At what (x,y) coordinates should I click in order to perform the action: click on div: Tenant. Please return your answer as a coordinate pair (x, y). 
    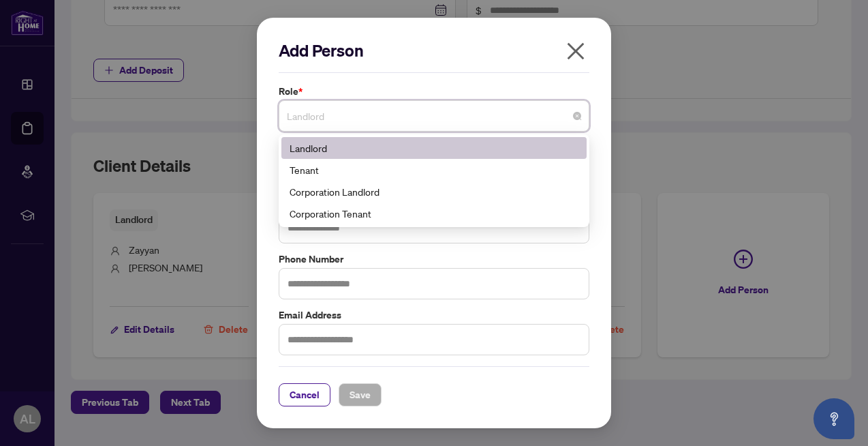
    Looking at the image, I should click on (434, 170).